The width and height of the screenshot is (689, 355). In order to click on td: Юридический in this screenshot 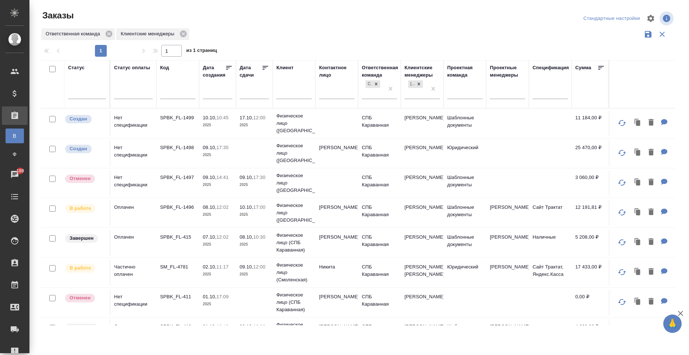, I will do `click(465, 272)`.